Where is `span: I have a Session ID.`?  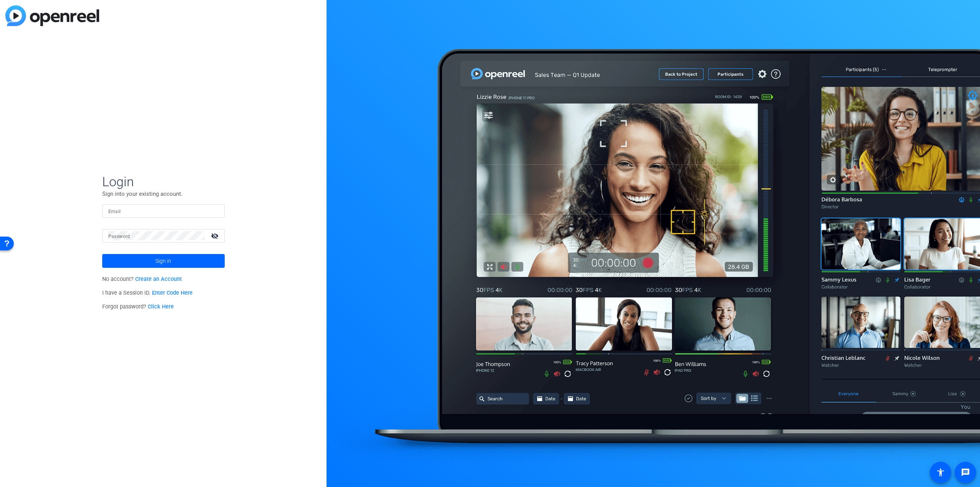 span: I have a Session ID. is located at coordinates (148, 293).